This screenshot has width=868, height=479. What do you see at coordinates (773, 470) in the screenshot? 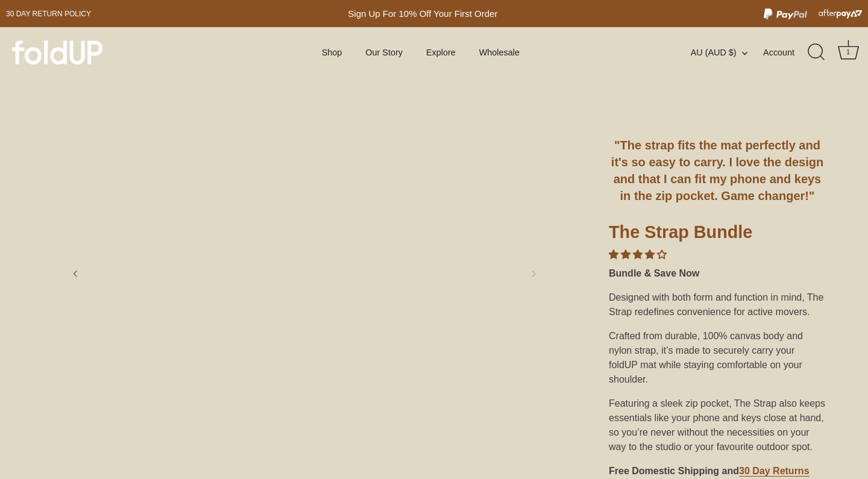
I see `strong: 30 Day Returns` at bounding box center [773, 470].